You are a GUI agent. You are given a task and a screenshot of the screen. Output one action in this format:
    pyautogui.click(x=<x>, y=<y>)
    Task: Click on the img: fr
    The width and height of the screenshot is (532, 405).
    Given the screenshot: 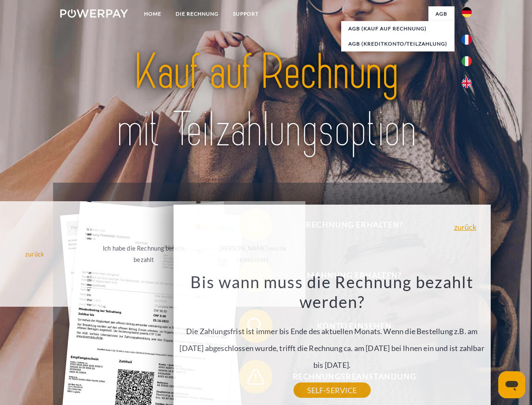 What is the action you would take?
    pyautogui.click(x=467, y=40)
    